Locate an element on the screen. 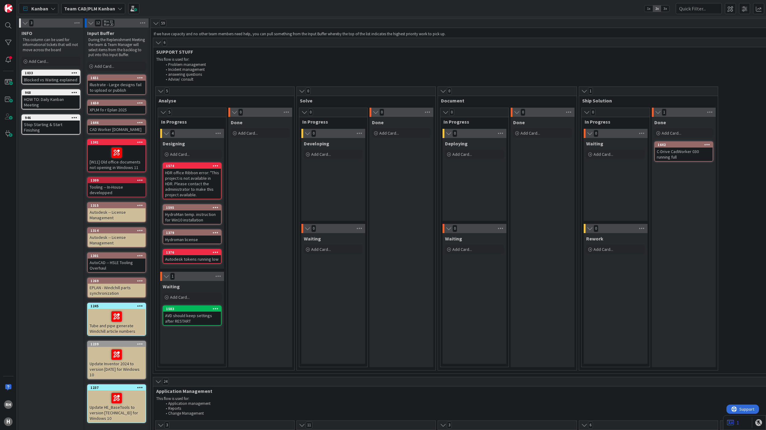 This screenshot has width=766, height=430. div: 1314Autodesk -- License Management is located at coordinates (117, 238).